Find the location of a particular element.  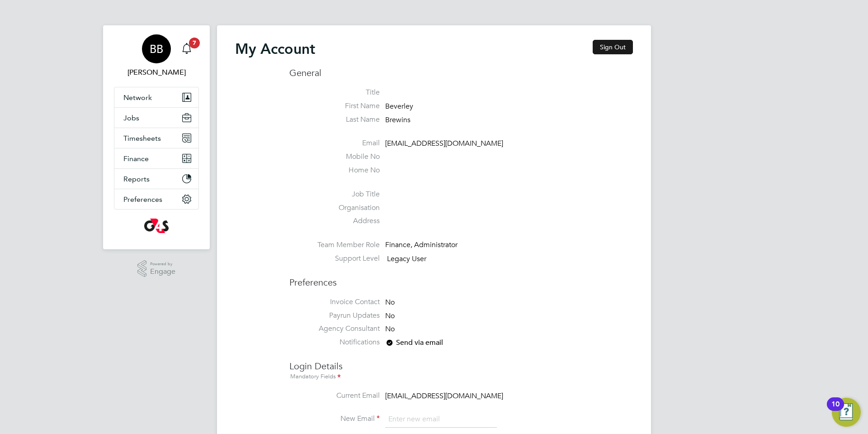

img: g4s-logo-retina.png is located at coordinates (156, 226).